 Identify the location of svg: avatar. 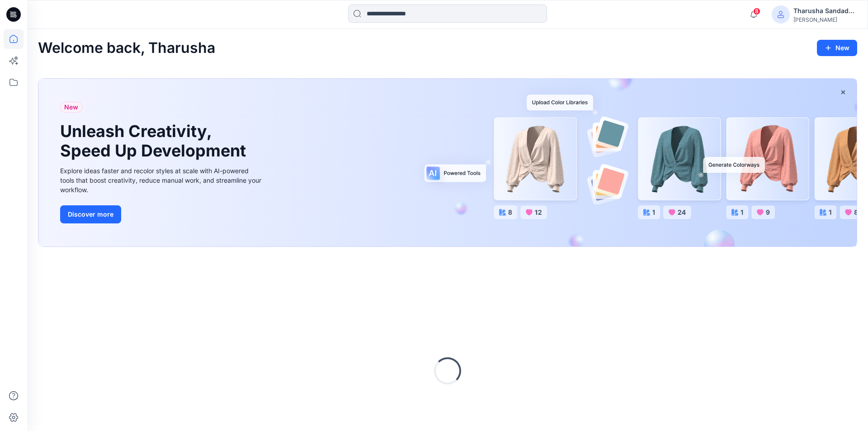
(781, 15).